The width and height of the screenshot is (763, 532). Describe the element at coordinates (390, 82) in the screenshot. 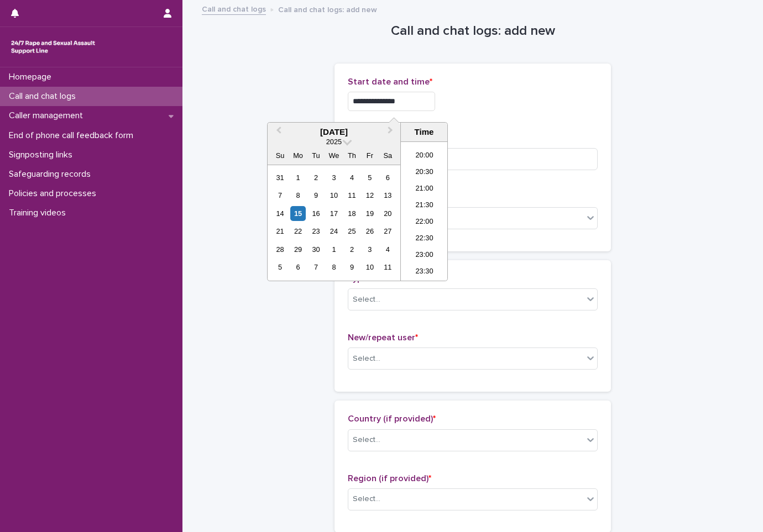

I see `span: Start date and time` at that location.